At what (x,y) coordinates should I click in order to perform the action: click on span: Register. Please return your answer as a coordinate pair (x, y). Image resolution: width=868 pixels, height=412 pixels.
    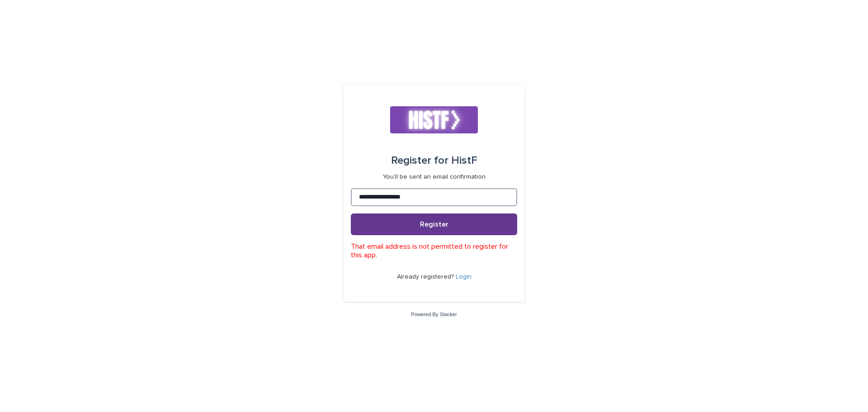
    Looking at the image, I should click on (434, 225).